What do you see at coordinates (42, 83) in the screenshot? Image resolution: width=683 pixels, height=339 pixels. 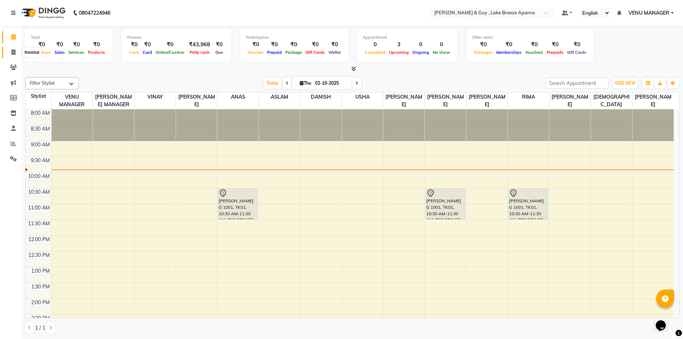 I see `span: Filter Stylist` at bounding box center [42, 83].